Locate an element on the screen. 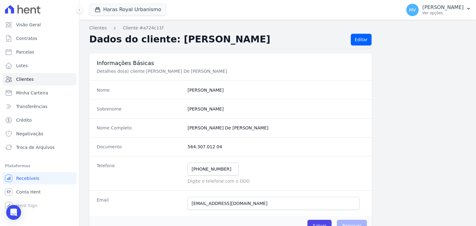  button: Haras Royal Urbanismo is located at coordinates (128, 10).